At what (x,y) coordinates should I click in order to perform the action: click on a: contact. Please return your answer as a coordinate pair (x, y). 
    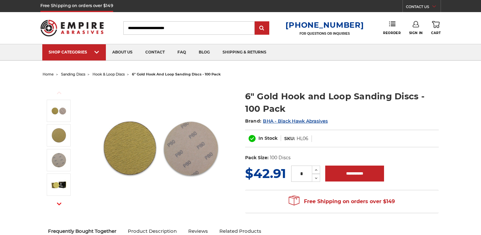
    Looking at the image, I should click on (155, 52).